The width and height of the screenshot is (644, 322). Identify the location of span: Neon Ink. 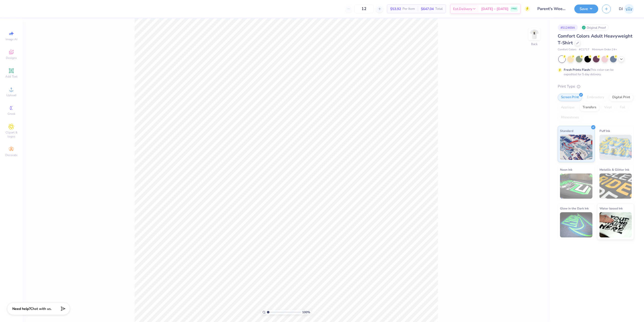
(566, 169).